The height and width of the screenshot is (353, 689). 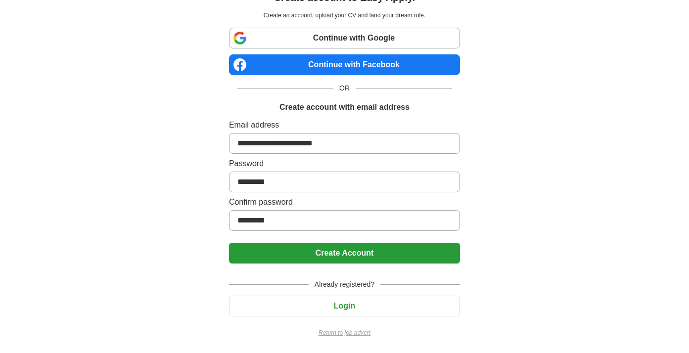 What do you see at coordinates (344, 253) in the screenshot?
I see `button: Create Account` at bounding box center [344, 253].